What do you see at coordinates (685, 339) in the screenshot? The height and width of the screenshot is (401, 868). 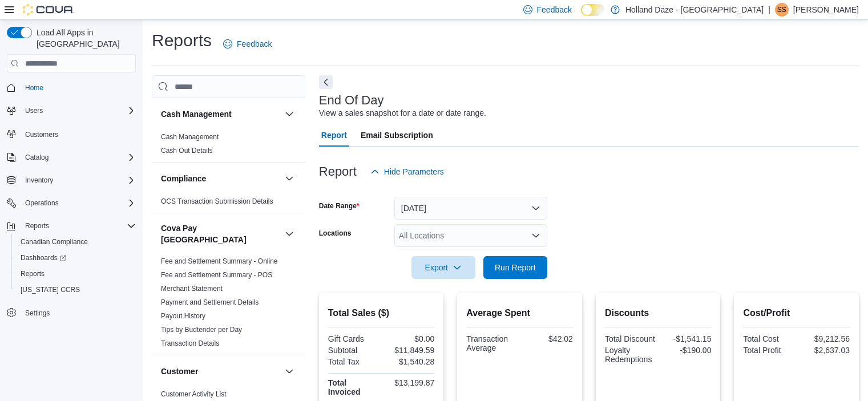 I see `div: -$1,541.15` at bounding box center [685, 339].